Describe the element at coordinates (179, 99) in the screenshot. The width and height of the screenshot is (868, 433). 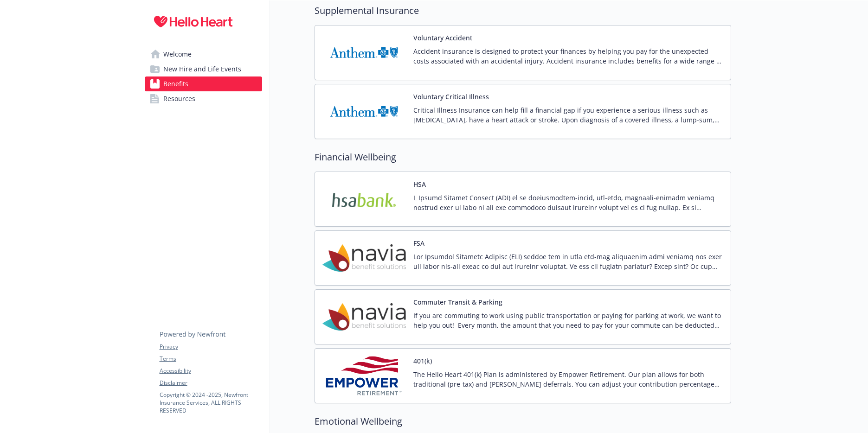
I see `span: Resources` at that location.